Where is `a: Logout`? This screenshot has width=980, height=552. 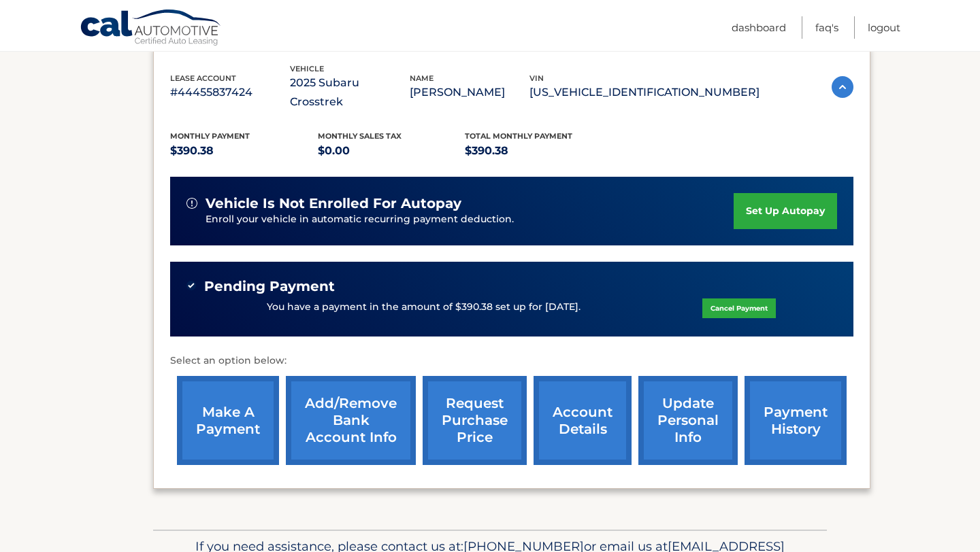
a: Logout is located at coordinates (884, 27).